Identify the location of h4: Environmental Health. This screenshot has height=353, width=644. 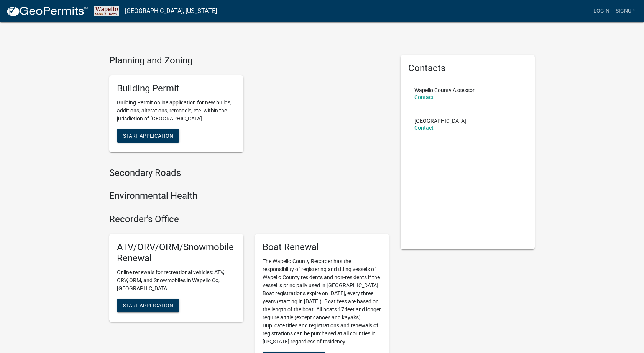
(249, 196).